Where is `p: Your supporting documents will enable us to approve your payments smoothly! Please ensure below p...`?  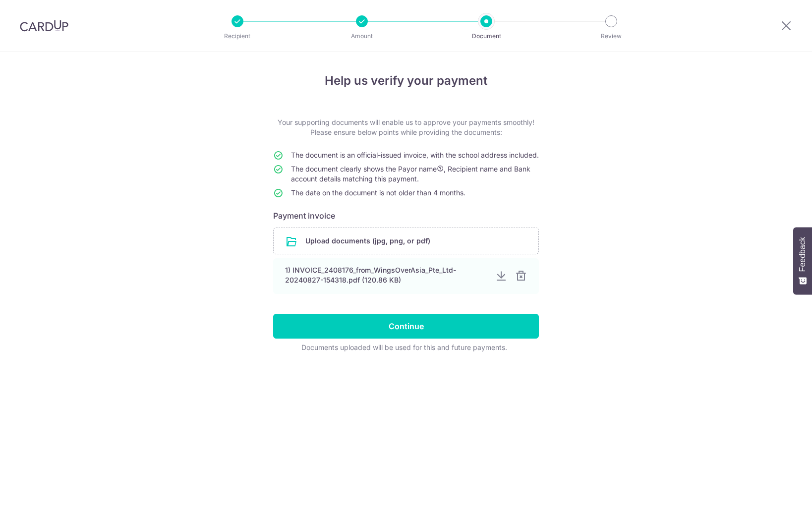 p: Your supporting documents will enable us to approve your payments smoothly! Please ensure below p... is located at coordinates (406, 127).